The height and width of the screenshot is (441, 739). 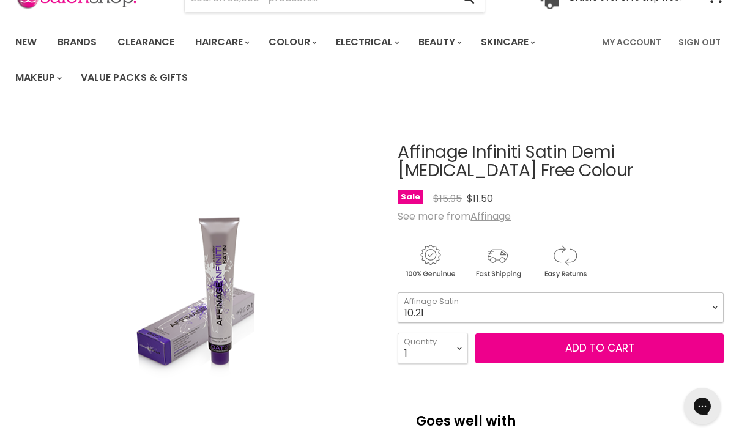 What do you see at coordinates (146, 42) in the screenshot?
I see `a: Clearance` at bounding box center [146, 42].